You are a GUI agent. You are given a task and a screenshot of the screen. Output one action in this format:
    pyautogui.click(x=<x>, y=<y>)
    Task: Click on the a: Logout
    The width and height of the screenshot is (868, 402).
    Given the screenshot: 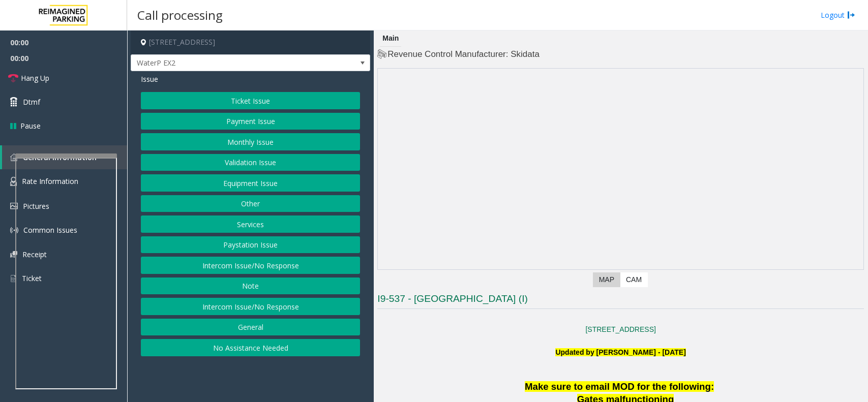 What is the action you would take?
    pyautogui.click(x=838, y=15)
    